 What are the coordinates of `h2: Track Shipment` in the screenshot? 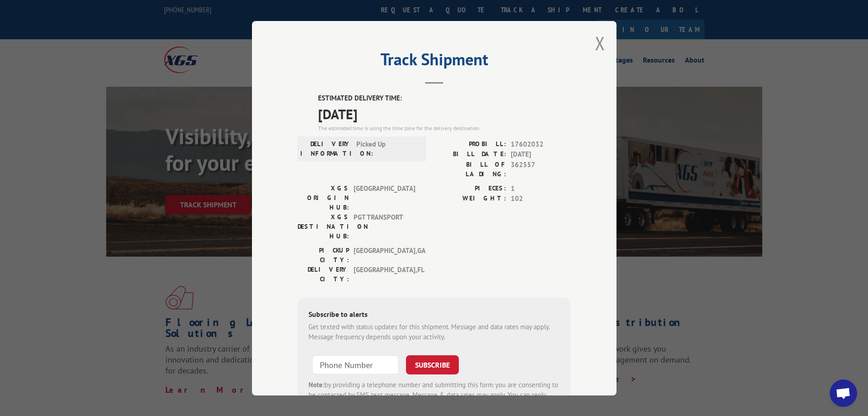 It's located at (434, 61).